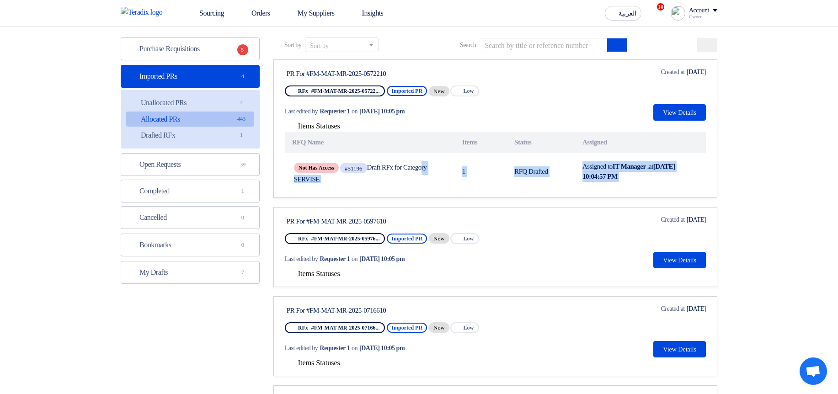  I want to click on a: My Drafts7, so click(190, 273).